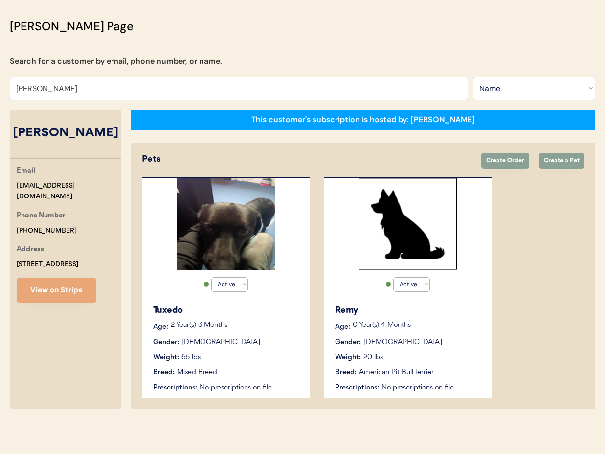  I want to click on div: Phone Number, so click(41, 216).